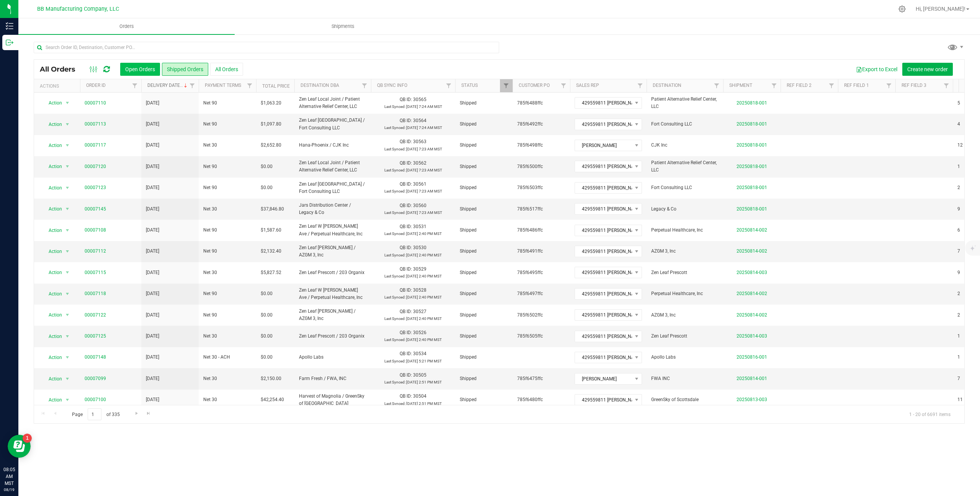 The width and height of the screenshot is (980, 496). Describe the element at coordinates (271, 103) in the screenshot. I see `span: $1,063.20` at that location.